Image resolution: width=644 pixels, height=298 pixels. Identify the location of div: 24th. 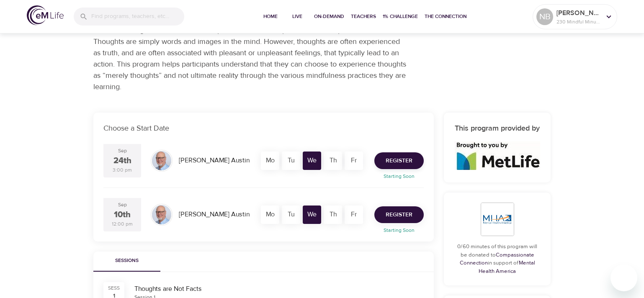
(122, 161).